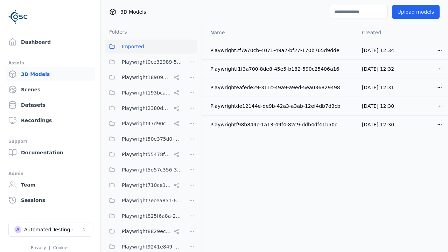 This screenshot has height=252, width=448. What do you see at coordinates (279, 33) in the screenshot?
I see `th: Name` at bounding box center [279, 33].